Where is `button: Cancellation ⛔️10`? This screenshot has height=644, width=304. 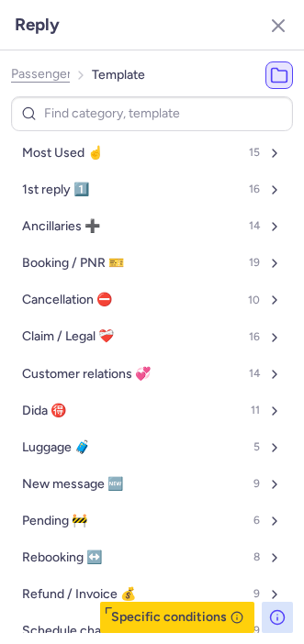 button: Cancellation ⛔️10 is located at coordinates (151, 300).